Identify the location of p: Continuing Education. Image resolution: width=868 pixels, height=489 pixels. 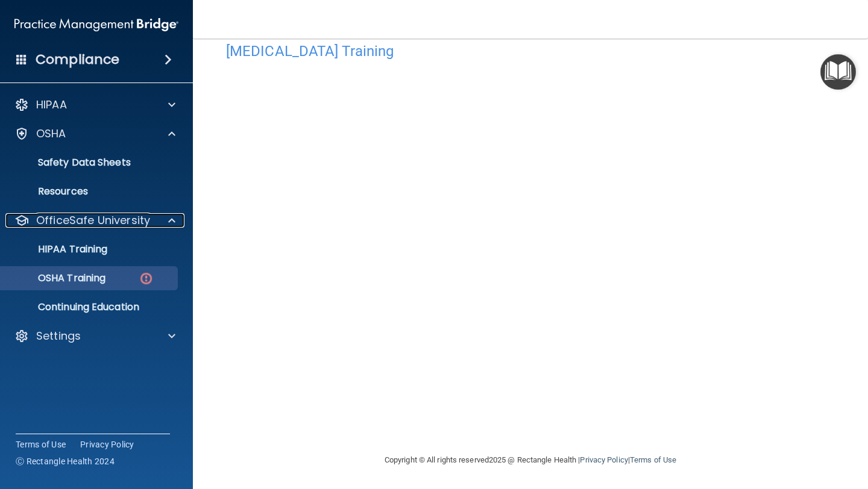
(90, 307).